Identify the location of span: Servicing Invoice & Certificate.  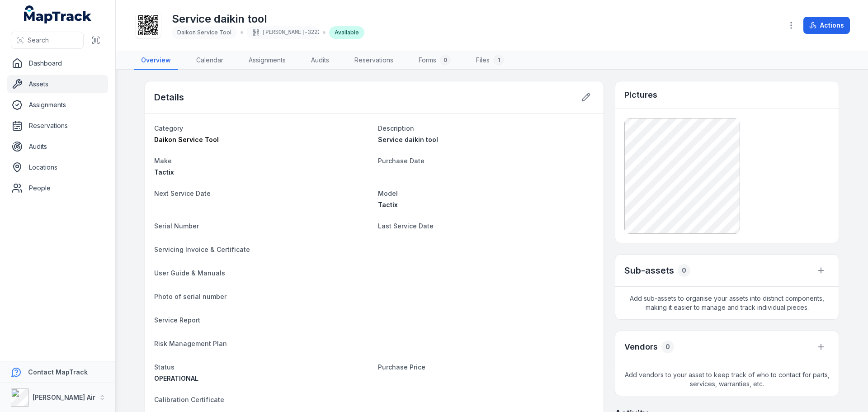
(202, 249).